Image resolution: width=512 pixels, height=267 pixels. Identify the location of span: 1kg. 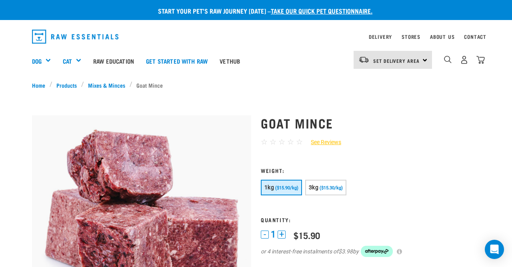
(269, 187).